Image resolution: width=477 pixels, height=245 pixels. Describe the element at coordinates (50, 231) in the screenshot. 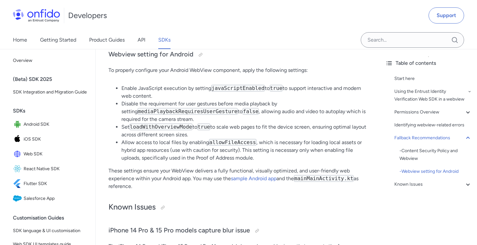

I see `a: SDK language & UI customisation` at that location.